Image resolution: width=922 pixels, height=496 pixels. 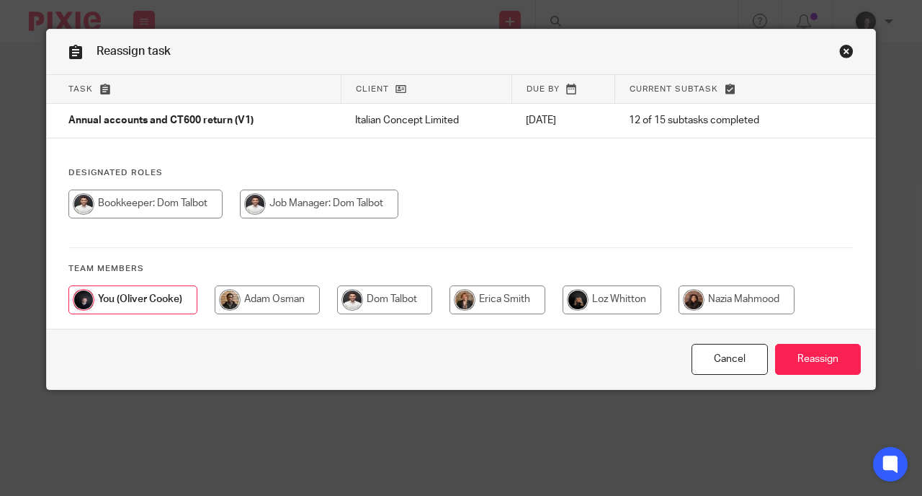 What do you see at coordinates (543, 89) in the screenshot?
I see `span: Due by` at bounding box center [543, 89].